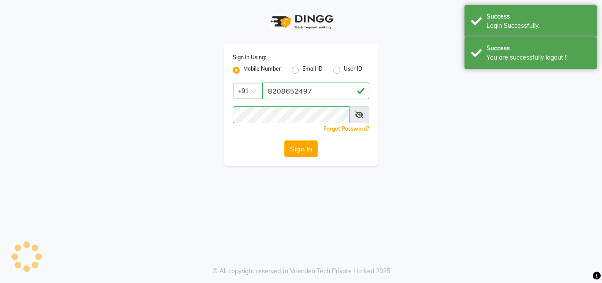 The width and height of the screenshot is (602, 283). Describe the element at coordinates (301, 149) in the screenshot. I see `button: Sign In` at that location.